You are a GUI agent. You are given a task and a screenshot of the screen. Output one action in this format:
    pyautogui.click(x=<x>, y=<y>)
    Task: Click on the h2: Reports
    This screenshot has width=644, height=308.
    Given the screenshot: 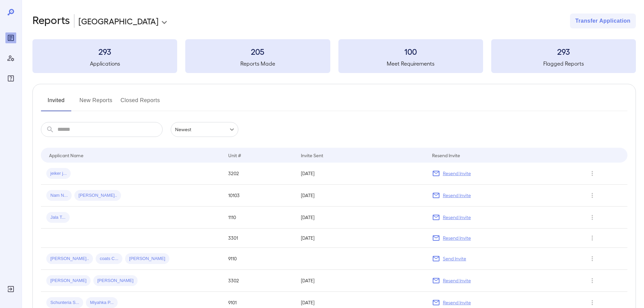 What is the action you would take?
    pyautogui.click(x=51, y=21)
    